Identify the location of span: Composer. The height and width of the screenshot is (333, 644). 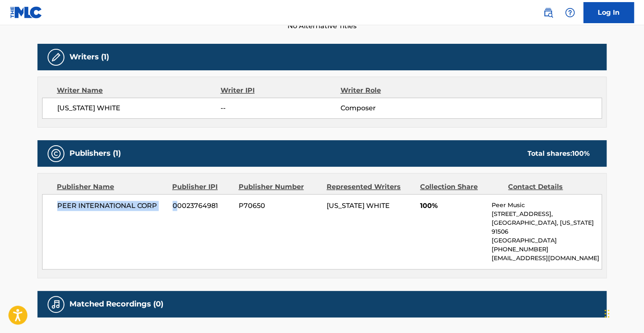
(394, 108).